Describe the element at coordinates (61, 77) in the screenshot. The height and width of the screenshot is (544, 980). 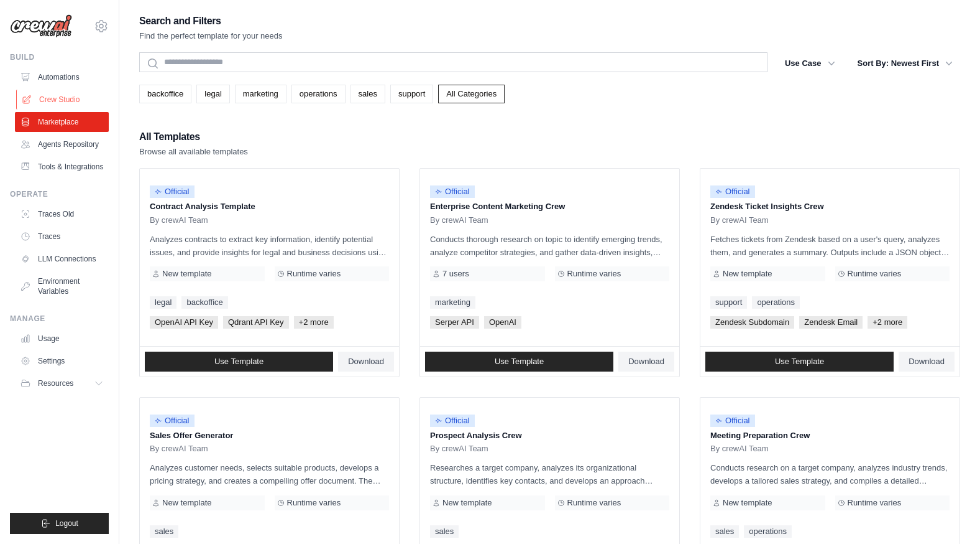
I see `a: Automations` at that location.